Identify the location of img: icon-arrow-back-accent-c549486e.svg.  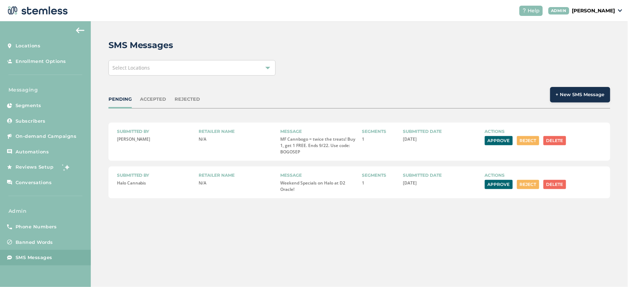
(80, 30).